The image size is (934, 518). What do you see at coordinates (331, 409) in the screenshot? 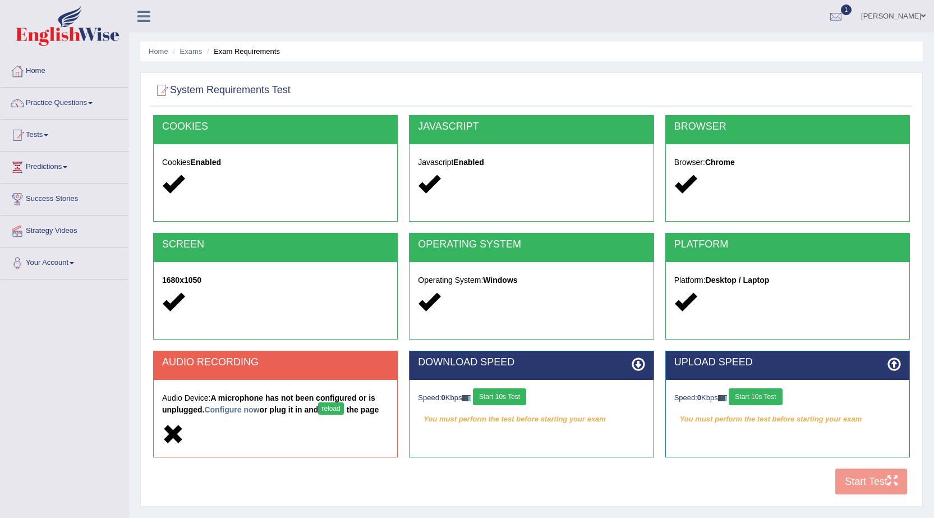
I see `button: reload` at bounding box center [331, 409].